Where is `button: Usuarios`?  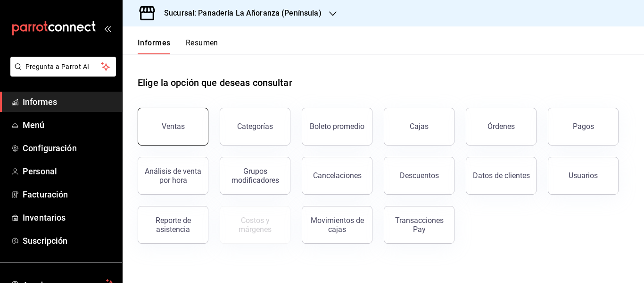 button: Usuarios is located at coordinates (583, 175).